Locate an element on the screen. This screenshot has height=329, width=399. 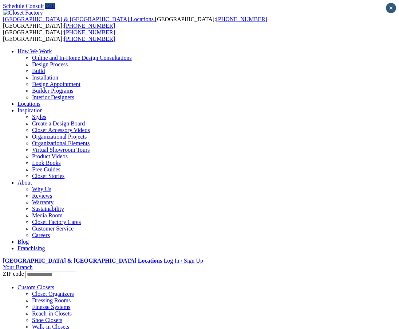
a: Virtual Showroom Tours is located at coordinates (61, 149).